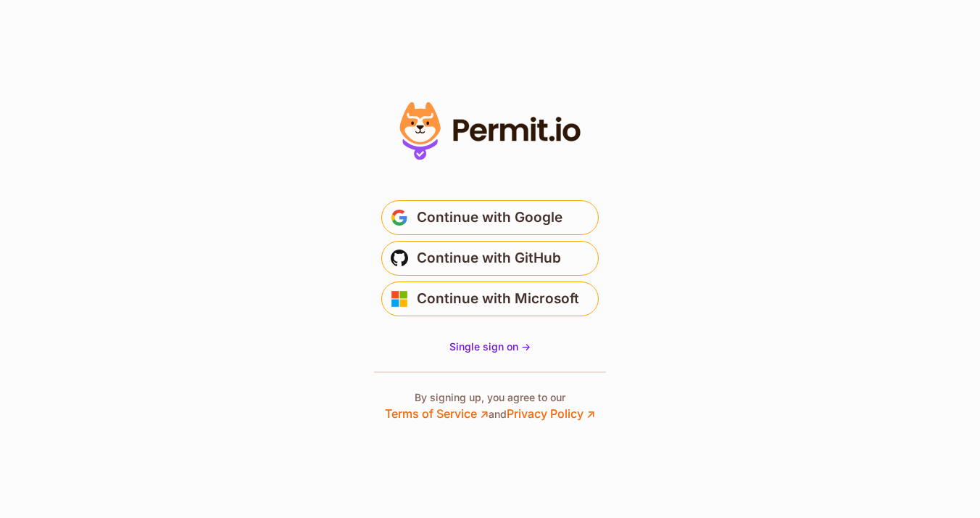 The height and width of the screenshot is (518, 980). Describe the element at coordinates (498, 299) in the screenshot. I see `span: Continue with Microsoft` at that location.